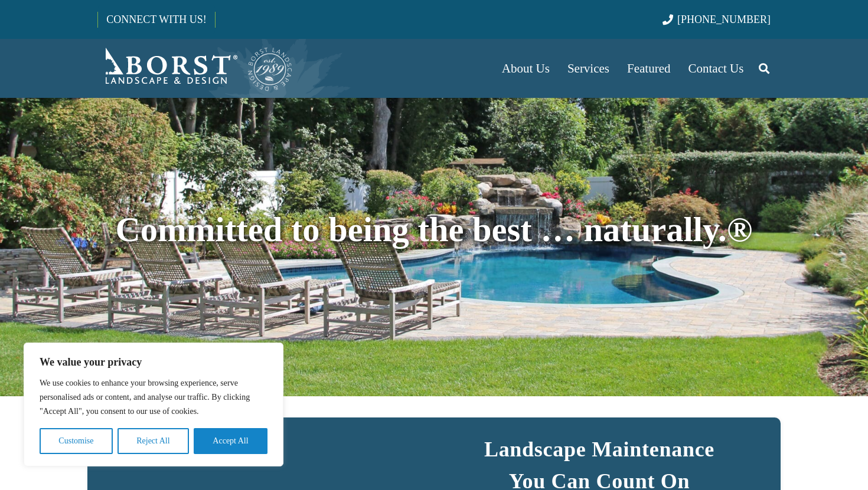 Image resolution: width=868 pixels, height=490 pixels. I want to click on a: Services, so click(588, 68).